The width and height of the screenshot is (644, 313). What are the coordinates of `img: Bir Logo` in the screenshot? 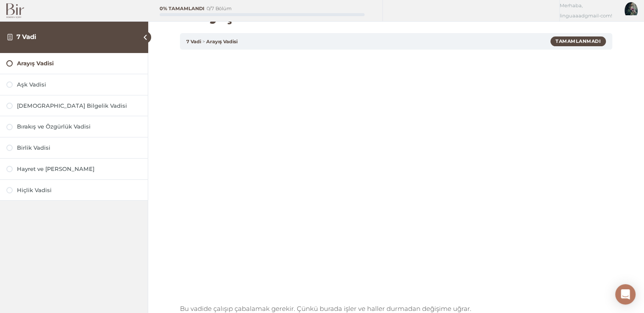 It's located at (16, 10).